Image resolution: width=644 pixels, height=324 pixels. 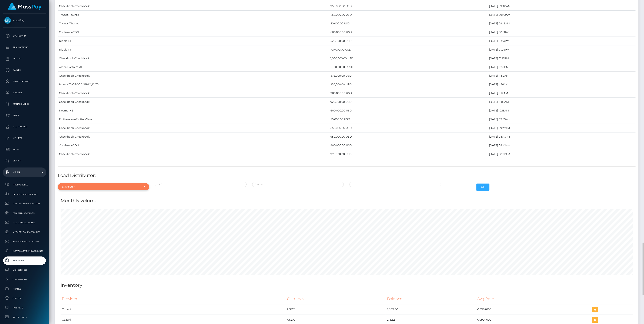 What do you see at coordinates (101, 187) in the screenshot?
I see `div: Distributor` at bounding box center [101, 187].